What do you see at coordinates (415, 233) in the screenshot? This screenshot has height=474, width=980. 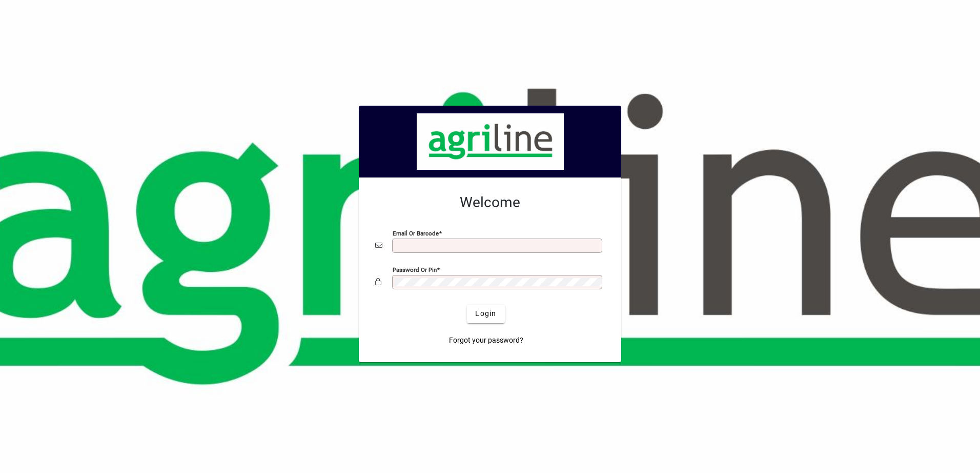 I see `mat-label: Email or Barcode` at bounding box center [415, 233].